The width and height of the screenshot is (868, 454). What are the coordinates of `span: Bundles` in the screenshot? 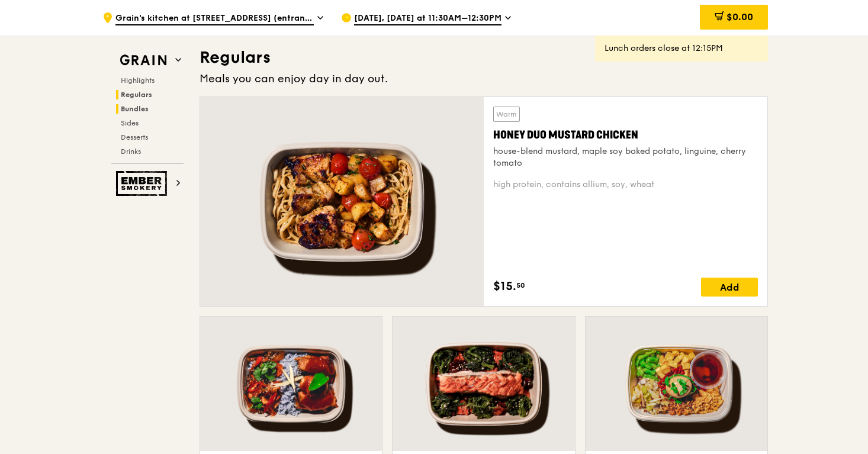 It's located at (134, 109).